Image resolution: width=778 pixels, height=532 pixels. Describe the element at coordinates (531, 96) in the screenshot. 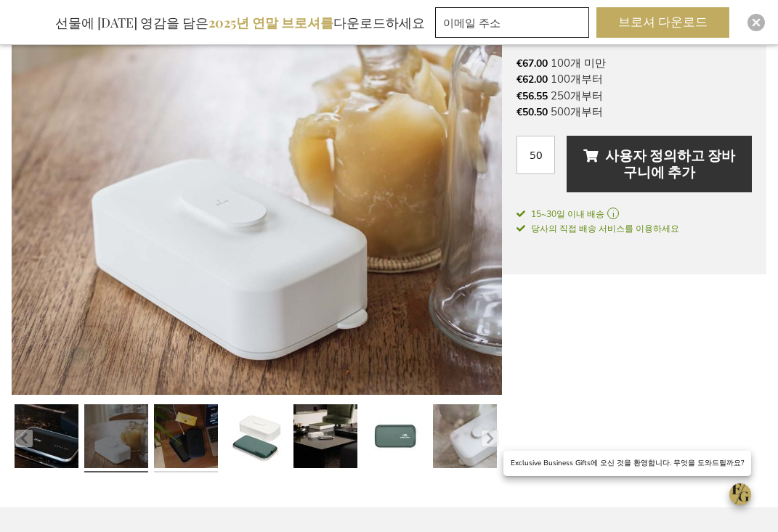

I see `font: €56.55` at that location.